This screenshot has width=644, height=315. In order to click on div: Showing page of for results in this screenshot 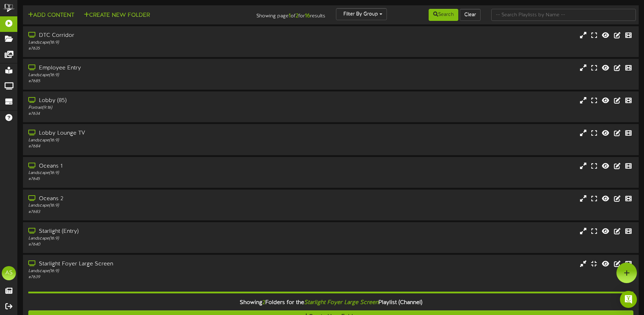, I will do `click(279, 14)`.